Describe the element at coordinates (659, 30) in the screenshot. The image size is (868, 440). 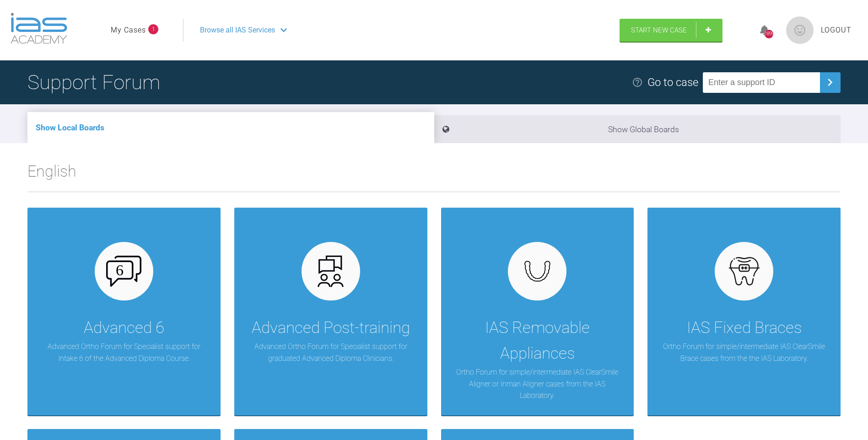
I see `span: Start New Case` at that location.